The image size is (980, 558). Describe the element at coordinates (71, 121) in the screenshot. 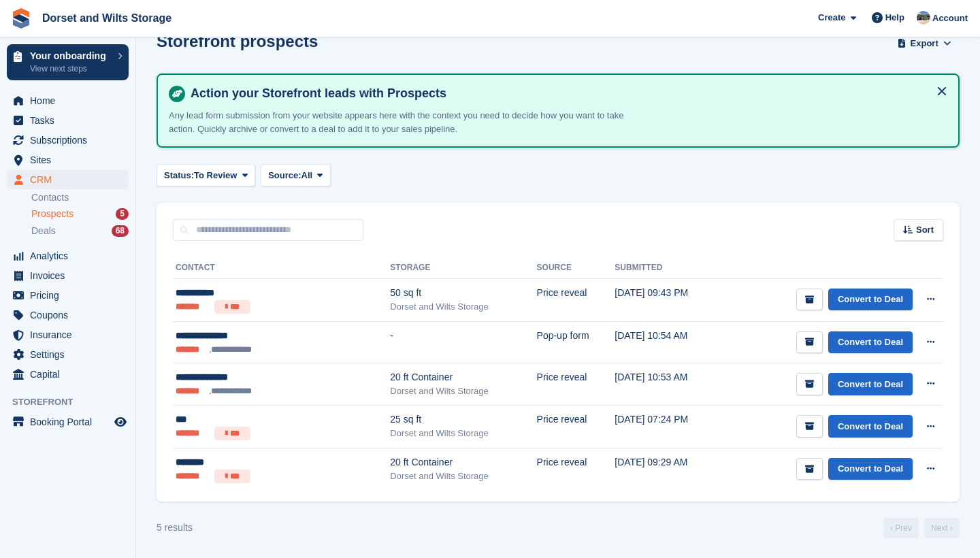

I see `span: Tasks` at that location.